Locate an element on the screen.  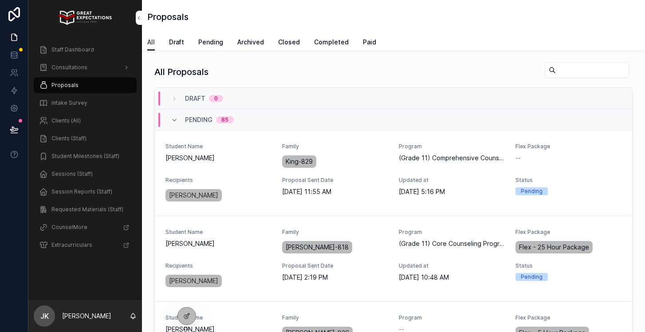
span: Proposals is located at coordinates (65, 85).